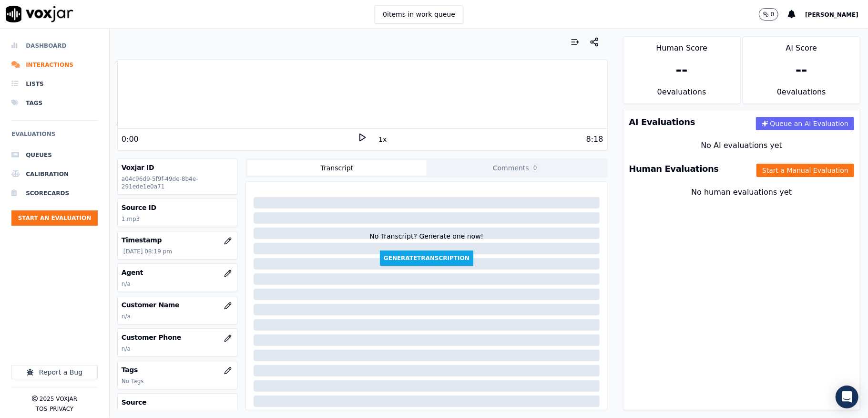  Describe the element at coordinates (54, 65) in the screenshot. I see `a: Interactions` at that location.